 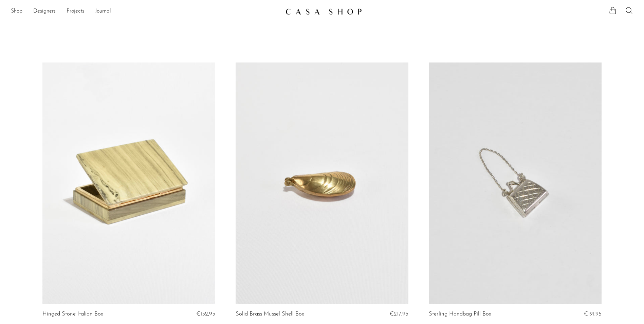 What do you see at coordinates (206, 314) in the screenshot?
I see `span: €152,95` at bounding box center [206, 314].